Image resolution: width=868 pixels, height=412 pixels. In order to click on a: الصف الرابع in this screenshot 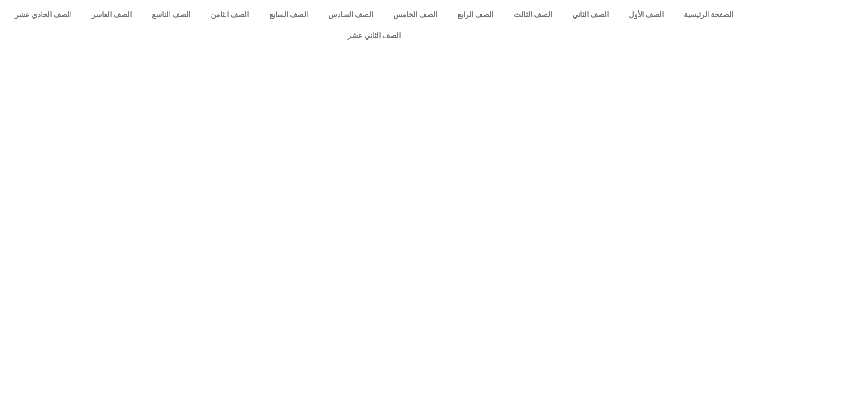, I will do `click(476, 15)`.